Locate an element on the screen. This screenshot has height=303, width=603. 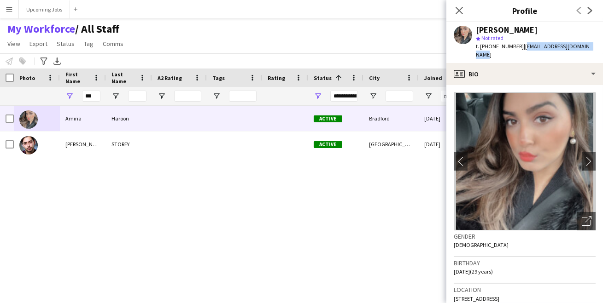
input: City Filter Input is located at coordinates (399, 96).